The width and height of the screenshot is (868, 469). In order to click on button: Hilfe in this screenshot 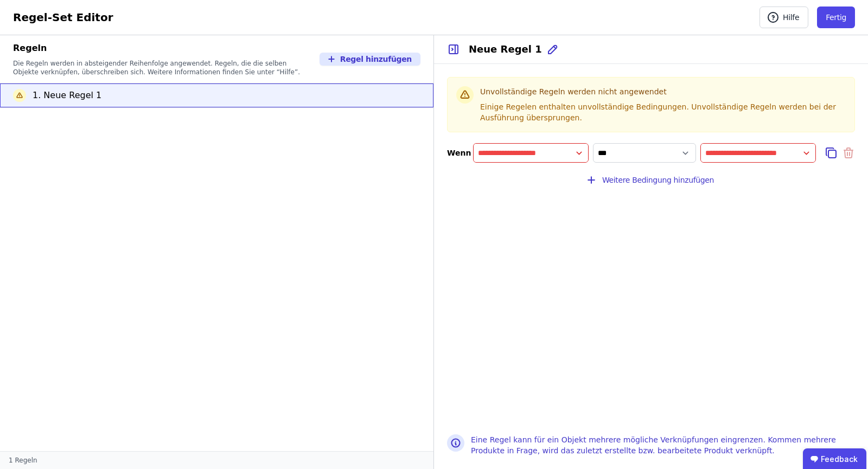, I will do `click(784, 18)`.